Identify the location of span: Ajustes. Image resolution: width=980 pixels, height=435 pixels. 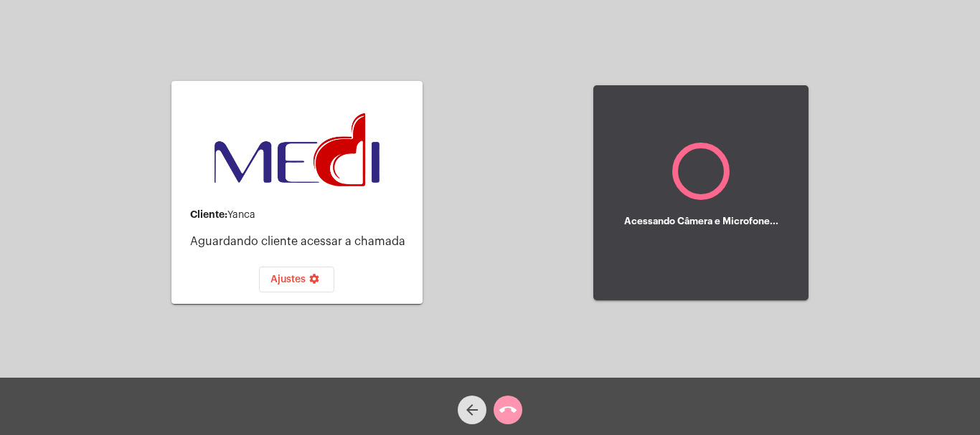
(297, 280).